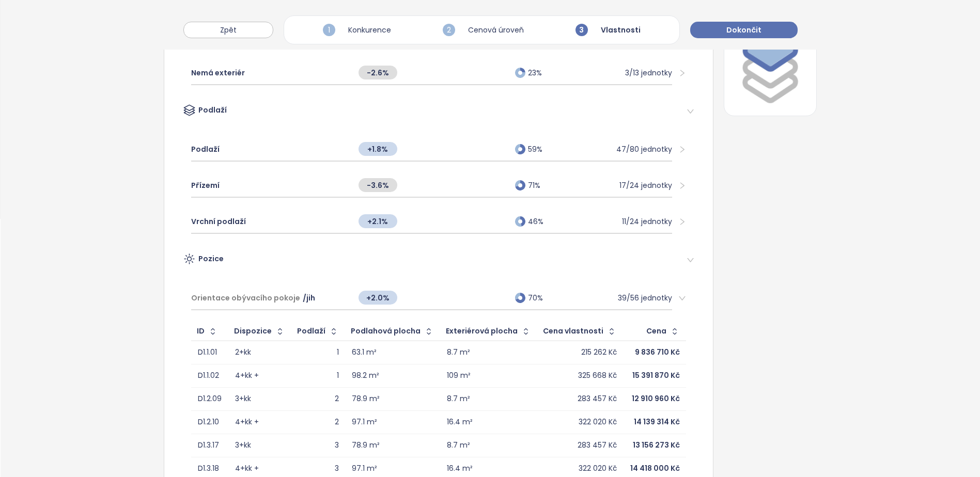 This screenshot has width=980, height=477. I want to click on span: Podlaží, so click(205, 149).